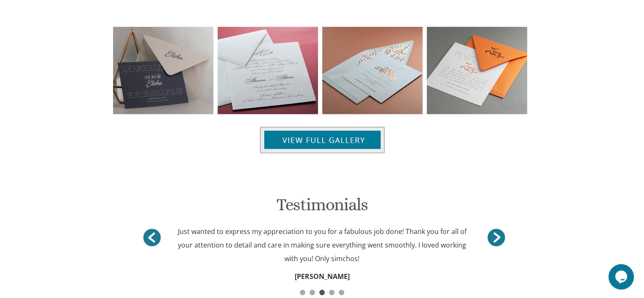  What do you see at coordinates (322, 292) in the screenshot?
I see `span: 3` at bounding box center [322, 292].